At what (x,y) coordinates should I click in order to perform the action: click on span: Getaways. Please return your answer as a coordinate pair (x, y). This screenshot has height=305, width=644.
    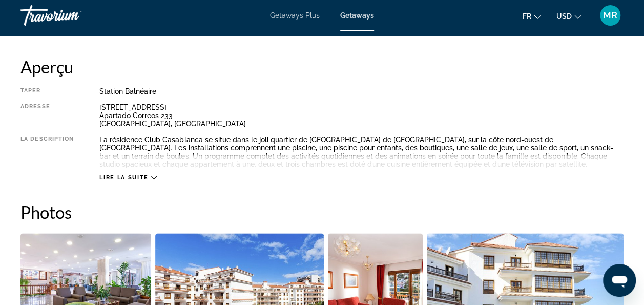
    Looking at the image, I should click on (357, 15).